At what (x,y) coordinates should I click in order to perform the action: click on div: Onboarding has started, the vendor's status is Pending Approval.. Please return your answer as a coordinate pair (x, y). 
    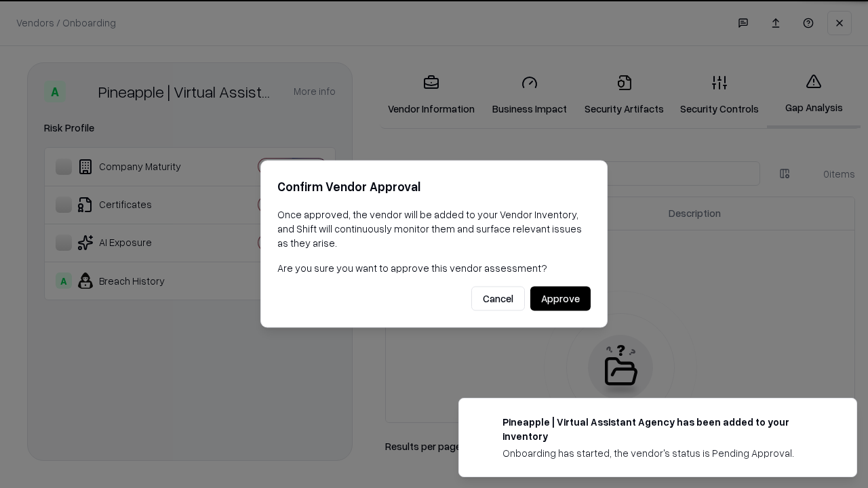
    Looking at the image, I should click on (664, 453).